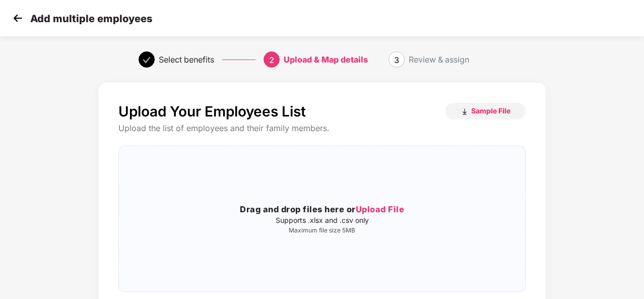 The image size is (644, 299). What do you see at coordinates (322, 221) in the screenshot?
I see `p: Supports .xlsx and .csv only` at bounding box center [322, 221].